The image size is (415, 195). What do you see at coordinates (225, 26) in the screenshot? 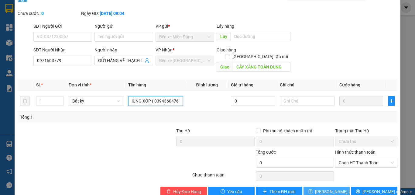
I see `span: Lấy hàng` at bounding box center [225, 26].